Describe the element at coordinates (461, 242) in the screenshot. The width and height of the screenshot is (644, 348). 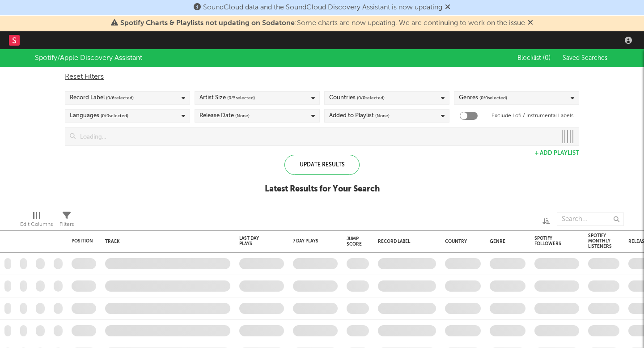
I see `div: Country` at that location.